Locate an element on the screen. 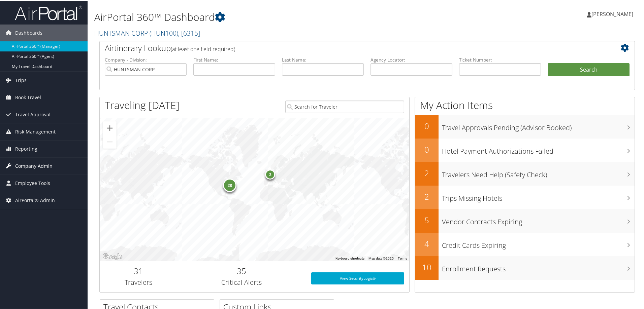 The width and height of the screenshot is (644, 309). h1: My Action Items is located at coordinates (525, 105).